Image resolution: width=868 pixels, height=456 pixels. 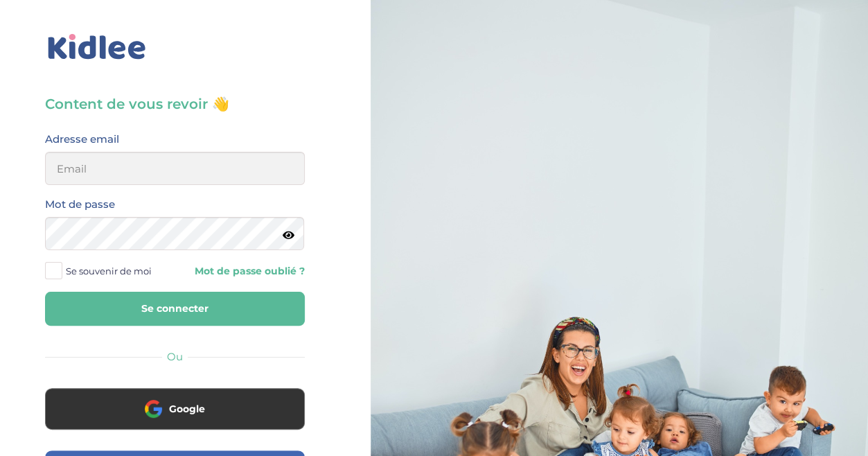 I want to click on img: logo_kidlee_bleu, so click(x=97, y=47).